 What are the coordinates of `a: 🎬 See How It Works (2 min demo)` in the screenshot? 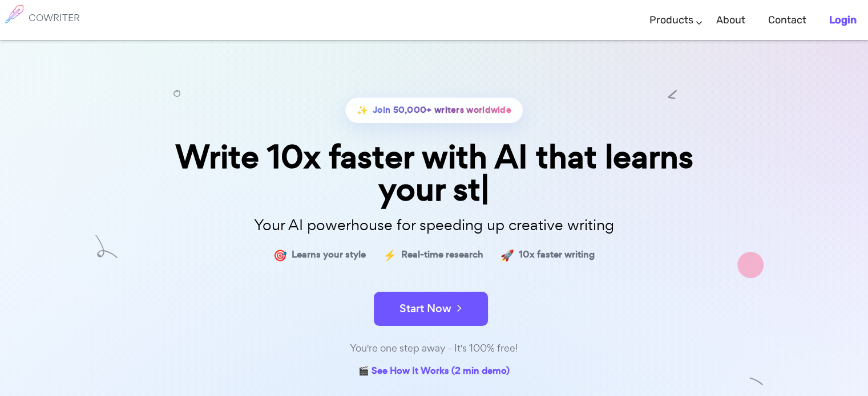 It's located at (434, 372).